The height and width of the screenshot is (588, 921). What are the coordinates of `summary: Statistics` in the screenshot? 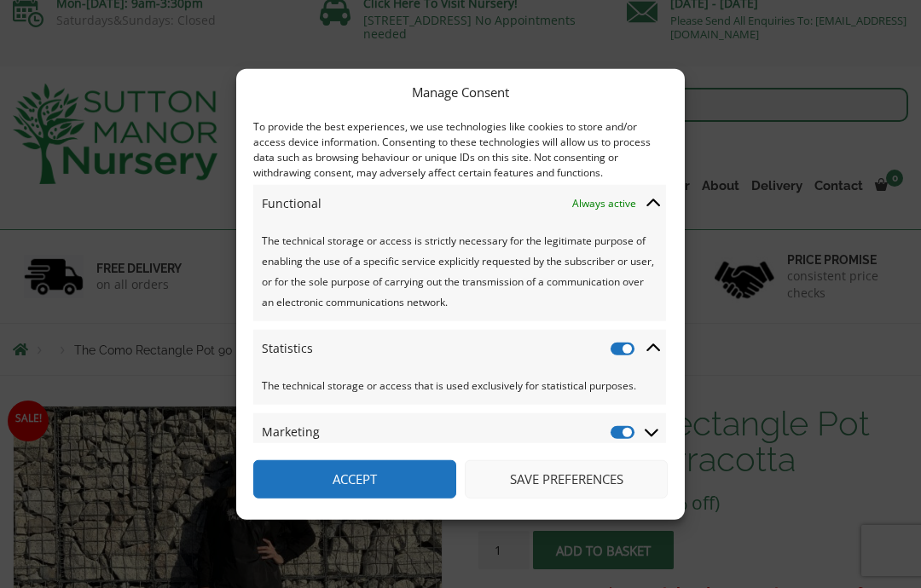 It's located at (460, 349).